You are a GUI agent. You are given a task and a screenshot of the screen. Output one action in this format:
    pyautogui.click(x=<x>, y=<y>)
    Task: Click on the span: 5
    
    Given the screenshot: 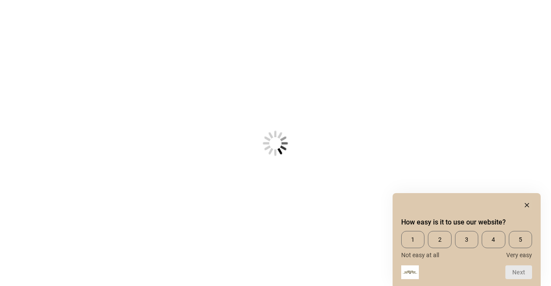 What is the action you would take?
    pyautogui.click(x=520, y=240)
    